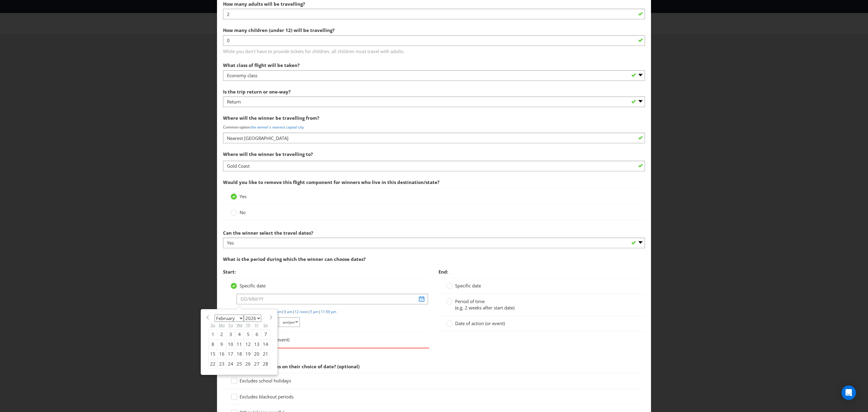 This screenshot has height=412, width=868. What do you see at coordinates (301, 311) in the screenshot?
I see `a: 12 noon` at bounding box center [301, 311].